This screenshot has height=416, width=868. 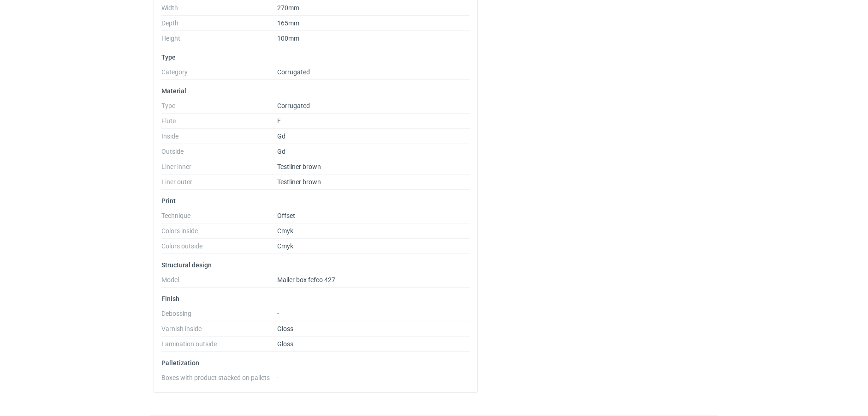 What do you see at coordinates (219, 330) in the screenshot?
I see `dt: Varnish inside` at bounding box center [219, 330].